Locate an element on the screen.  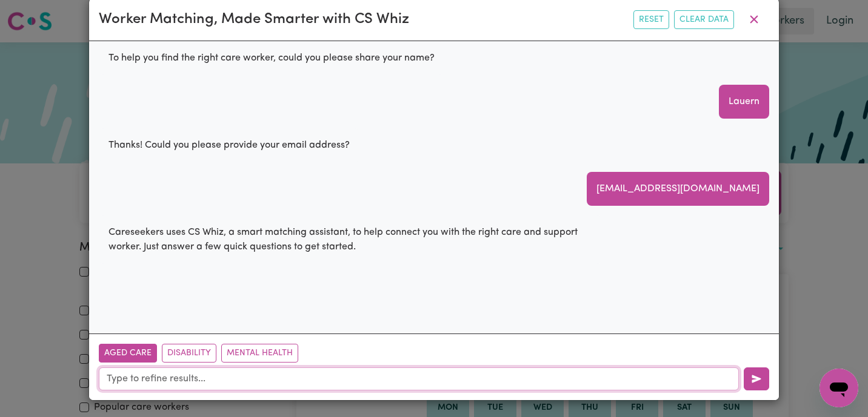
button: Aged Care is located at coordinates (127, 353).